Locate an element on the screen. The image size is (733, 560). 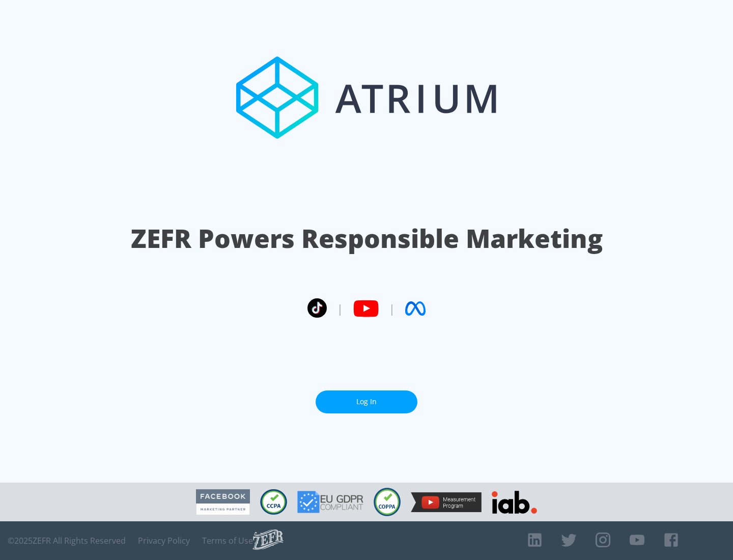
h1: ZEFR Powers Responsible Marketing is located at coordinates (366, 238).